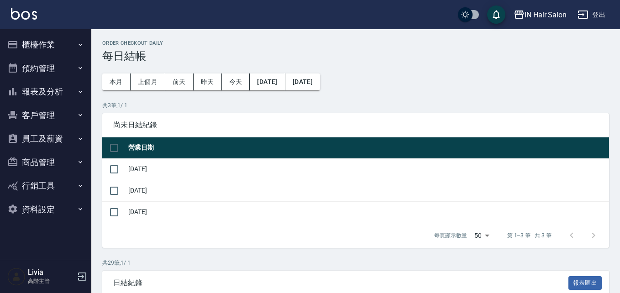 This screenshot has height=293, width=620. What do you see at coordinates (46, 45) in the screenshot?
I see `button: 櫃檯作業` at bounding box center [46, 45].